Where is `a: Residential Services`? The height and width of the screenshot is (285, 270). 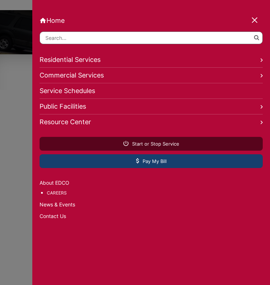
a: Residential Services is located at coordinates (151, 60).